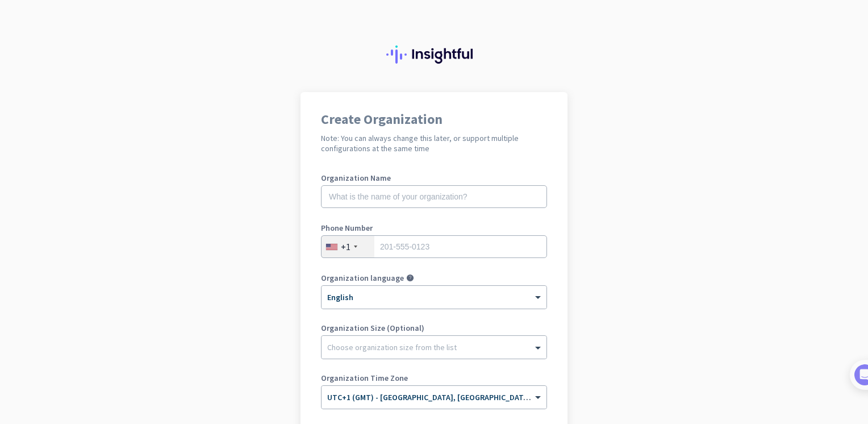  Describe the element at coordinates (434, 120) in the screenshot. I see `h1: Create Organization` at that location.